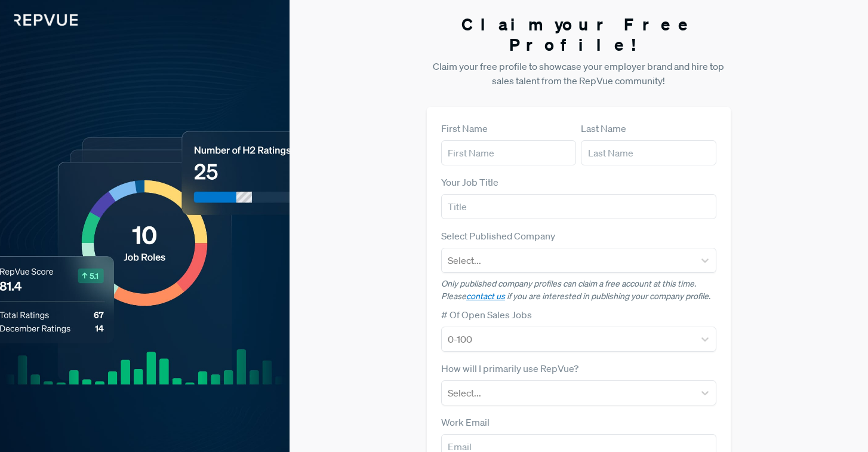 This screenshot has height=452, width=868. What do you see at coordinates (648, 153) in the screenshot?
I see `input: Last Name` at bounding box center [648, 153].